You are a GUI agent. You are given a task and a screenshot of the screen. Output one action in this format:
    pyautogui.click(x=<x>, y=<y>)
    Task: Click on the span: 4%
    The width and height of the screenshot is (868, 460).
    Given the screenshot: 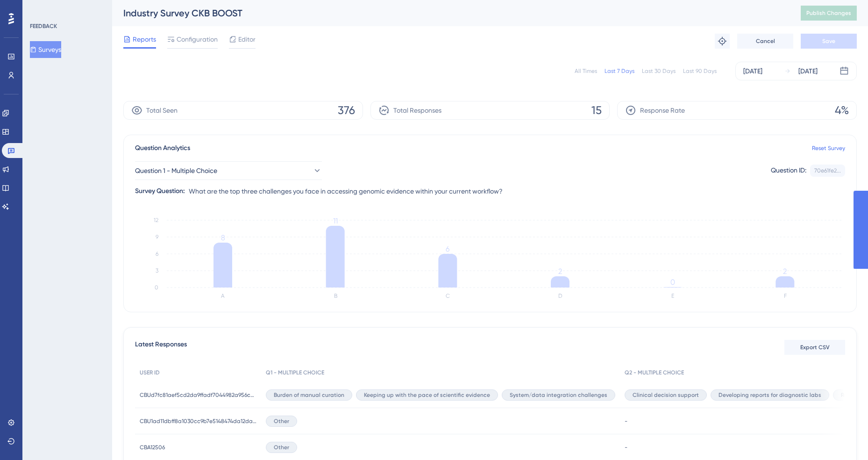 What is the action you would take?
    pyautogui.click(x=842, y=110)
    